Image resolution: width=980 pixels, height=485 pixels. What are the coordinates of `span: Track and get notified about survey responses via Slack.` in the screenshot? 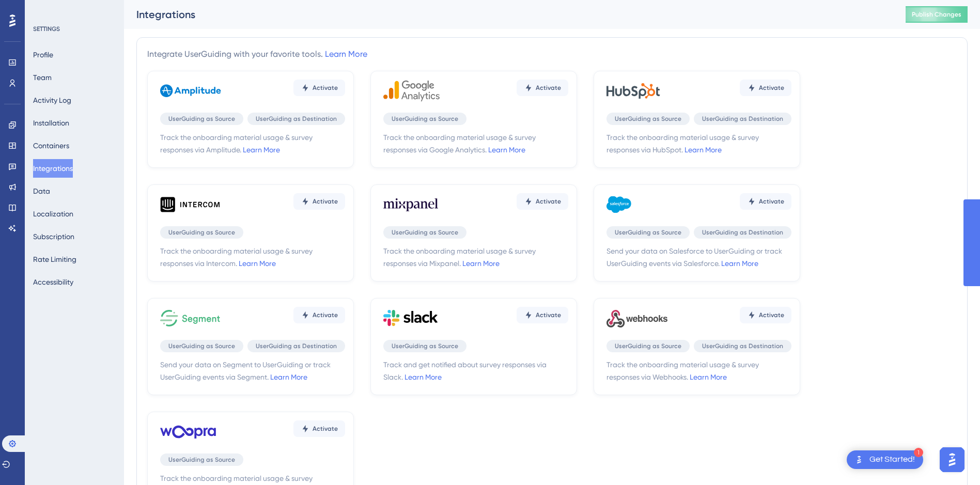 It's located at (475, 370).